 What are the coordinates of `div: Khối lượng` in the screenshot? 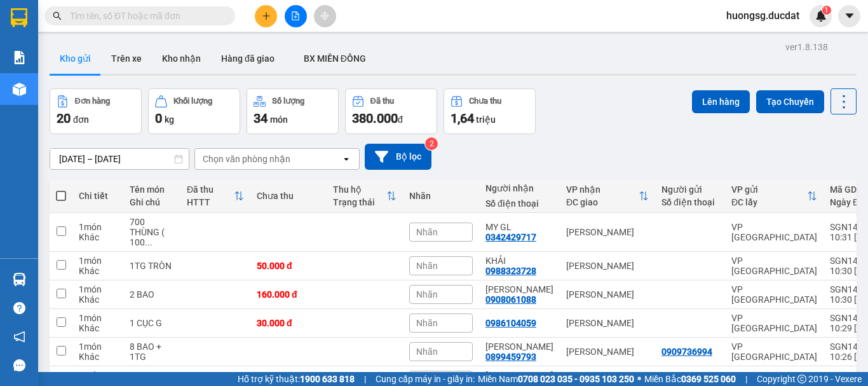 It's located at (192, 101).